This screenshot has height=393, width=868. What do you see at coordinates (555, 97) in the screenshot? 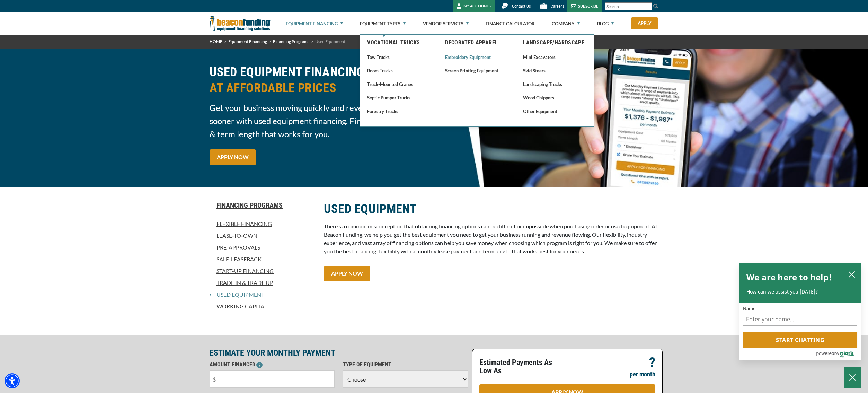
I see `a: Wood Chippers` at bounding box center [555, 97].